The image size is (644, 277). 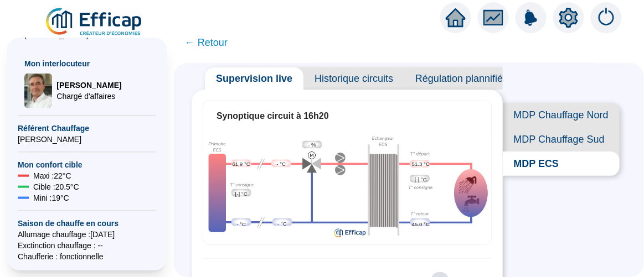 I want to click on span: Mini : 19 °C, so click(x=51, y=198).